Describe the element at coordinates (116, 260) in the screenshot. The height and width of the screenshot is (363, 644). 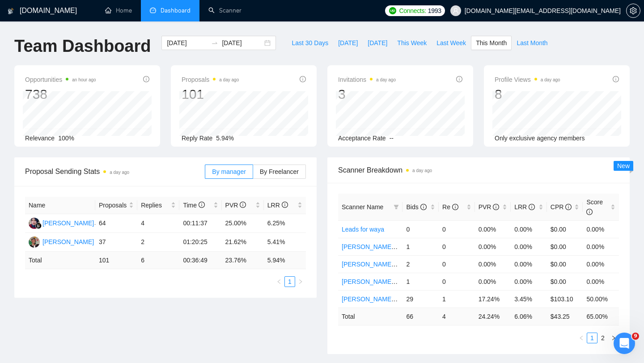
I see `td: 101` at that location.